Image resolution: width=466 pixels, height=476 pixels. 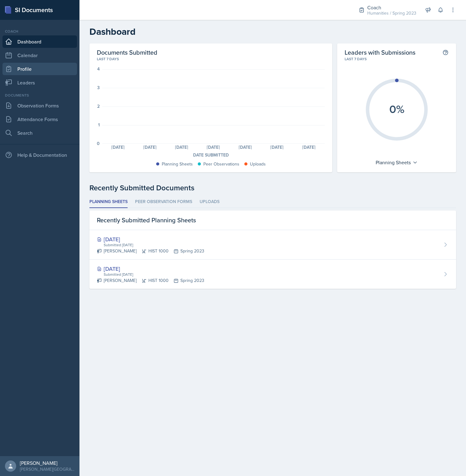 What do you see at coordinates (40, 106) in the screenshot?
I see `a: Observation Forms` at bounding box center [40, 106].